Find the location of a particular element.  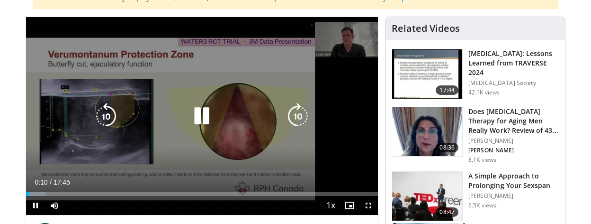

button: Pause is located at coordinates (36, 205).